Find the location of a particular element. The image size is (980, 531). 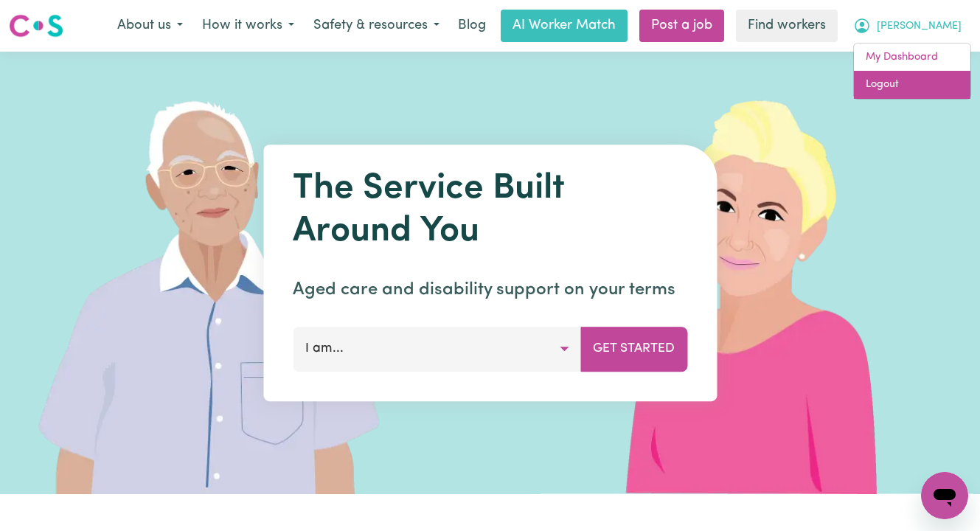

button: Get Started is located at coordinates (634, 349).